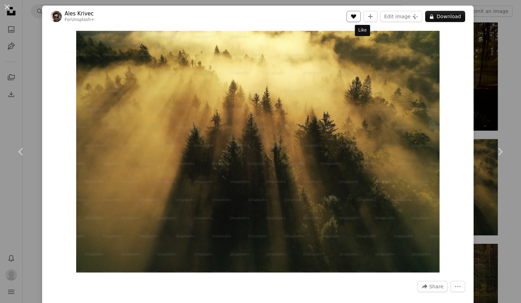 The width and height of the screenshot is (521, 303). Describe the element at coordinates (257, 152) in the screenshot. I see `img: a forest of trees` at that location.